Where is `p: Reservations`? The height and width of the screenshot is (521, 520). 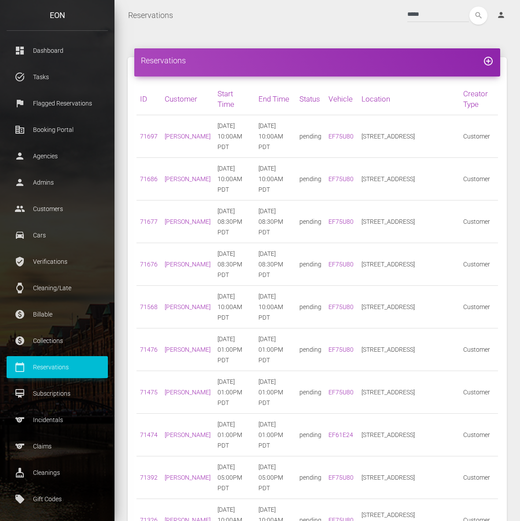
p: Reservations is located at coordinates (57, 367).